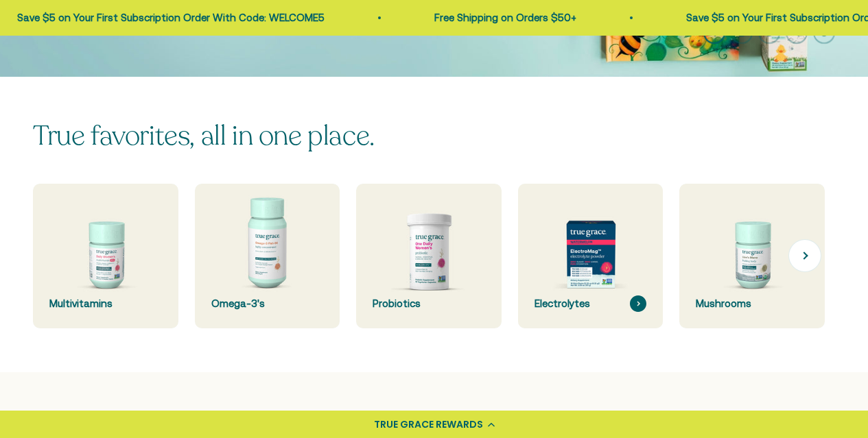 This screenshot has width=868, height=438. I want to click on button: 3, so click(769, 33).